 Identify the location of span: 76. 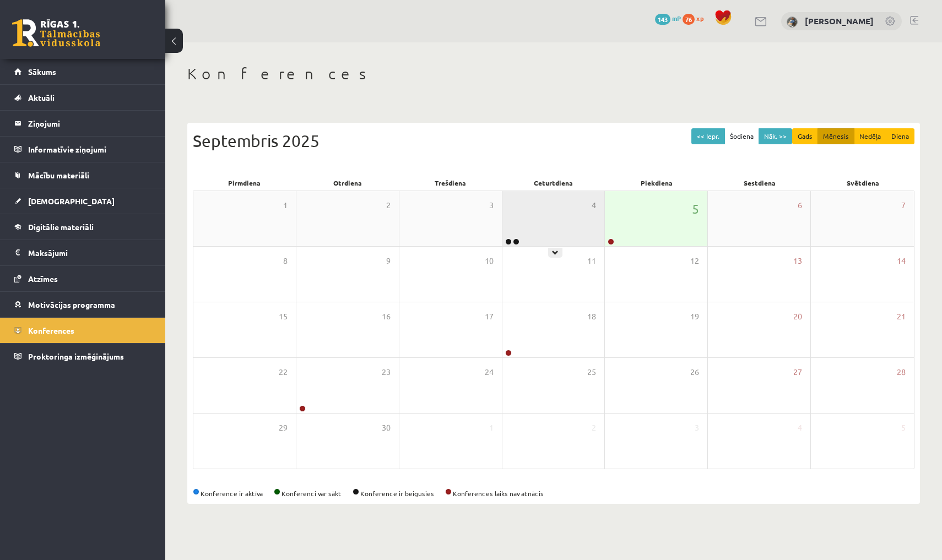
(688, 20).